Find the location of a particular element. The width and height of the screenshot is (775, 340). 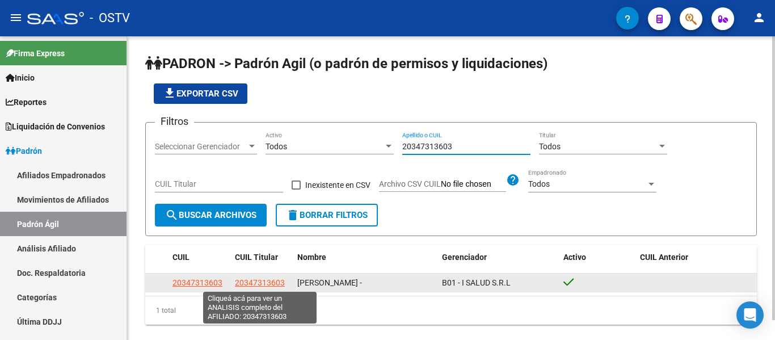

button: Exportar CSV is located at coordinates (200, 94).